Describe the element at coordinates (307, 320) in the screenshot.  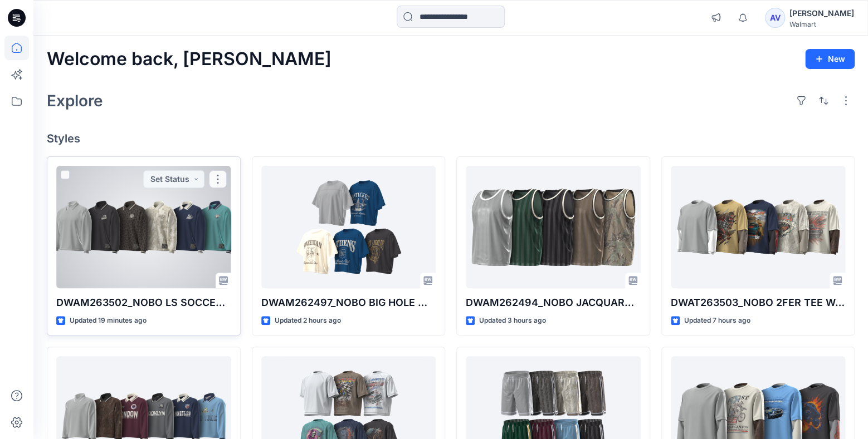
I see `p: Updated 2 hours ago` at that location.